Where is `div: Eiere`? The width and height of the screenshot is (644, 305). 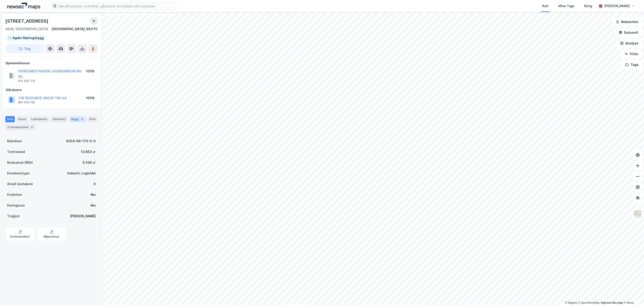
div: Eiere is located at coordinates (22, 119).